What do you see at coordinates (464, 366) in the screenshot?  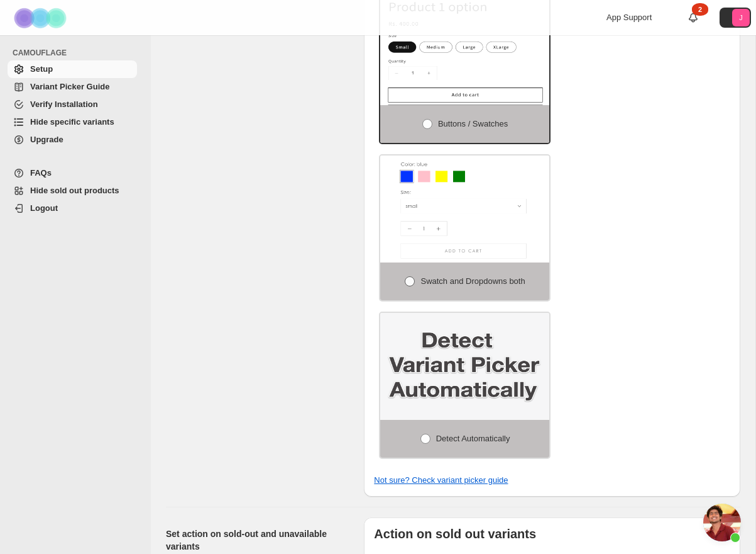 I see `img: Detect Automatically` at bounding box center [464, 366].